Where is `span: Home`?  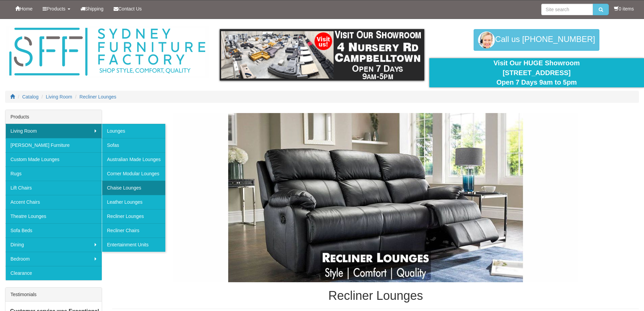 span: Home is located at coordinates (26, 8).